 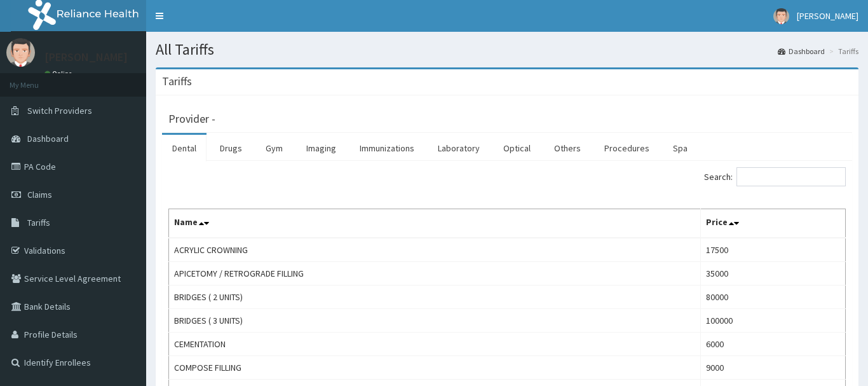 What do you see at coordinates (508, 50) in the screenshot?
I see `h1: All Tariffs` at bounding box center [508, 50].